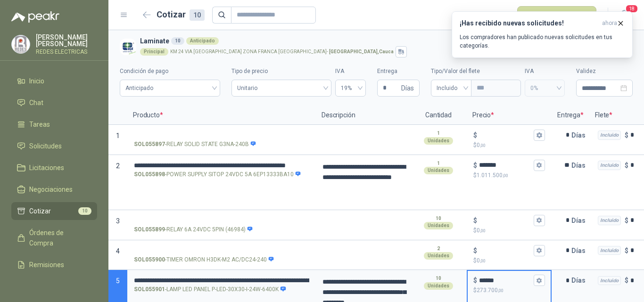  Describe the element at coordinates (118, 166) in the screenshot. I see `span: 2` at that location.